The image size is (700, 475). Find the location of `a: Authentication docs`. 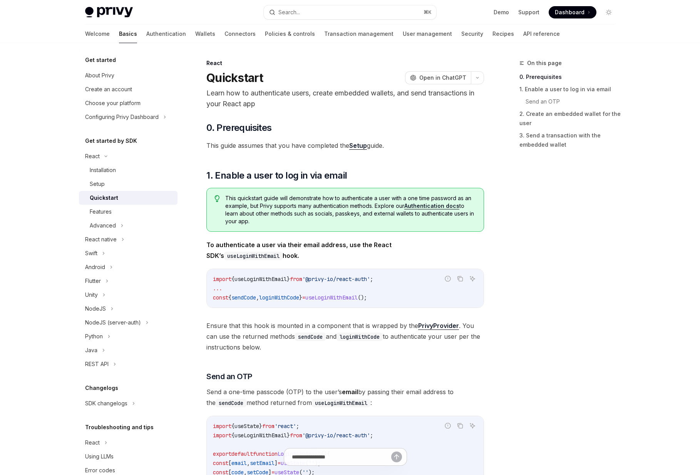

a: Authentication docs is located at coordinates (432, 206).